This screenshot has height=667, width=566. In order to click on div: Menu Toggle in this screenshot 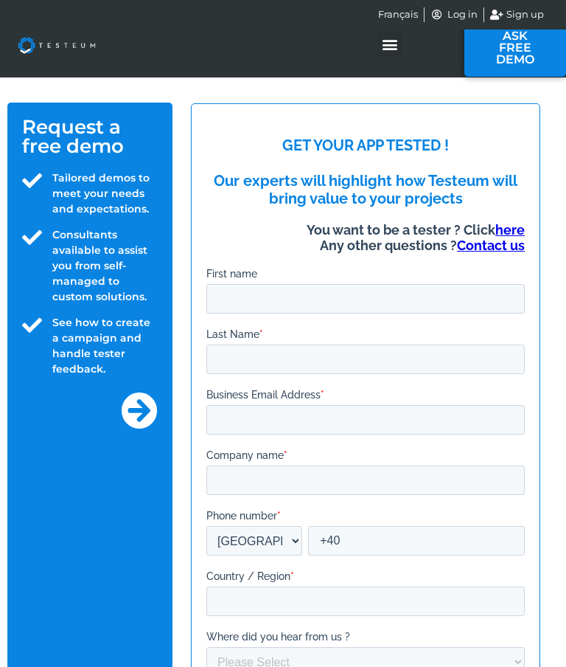, I will do `click(389, 44)`.